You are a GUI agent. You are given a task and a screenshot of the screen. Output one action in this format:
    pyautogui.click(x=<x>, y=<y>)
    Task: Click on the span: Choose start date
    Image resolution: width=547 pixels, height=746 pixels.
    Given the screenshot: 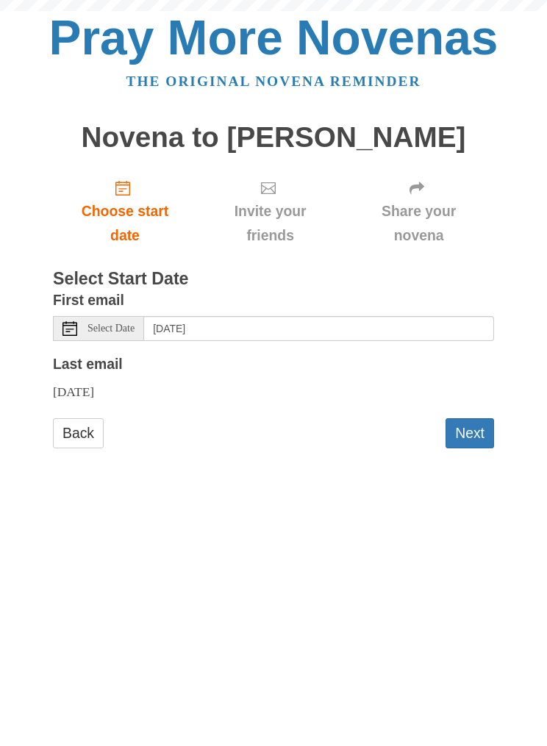 What is the action you would take?
    pyautogui.click(x=125, y=224)
    